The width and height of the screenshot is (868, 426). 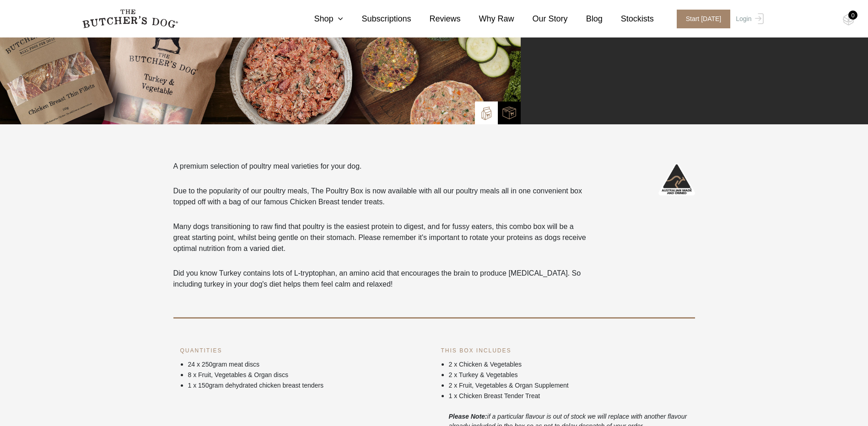 What do you see at coordinates (382, 197) in the screenshot?
I see `p: Due to the popularity of our poultry meals, The Poultry Box is now available with all our poultry...` at bounding box center [382, 197].